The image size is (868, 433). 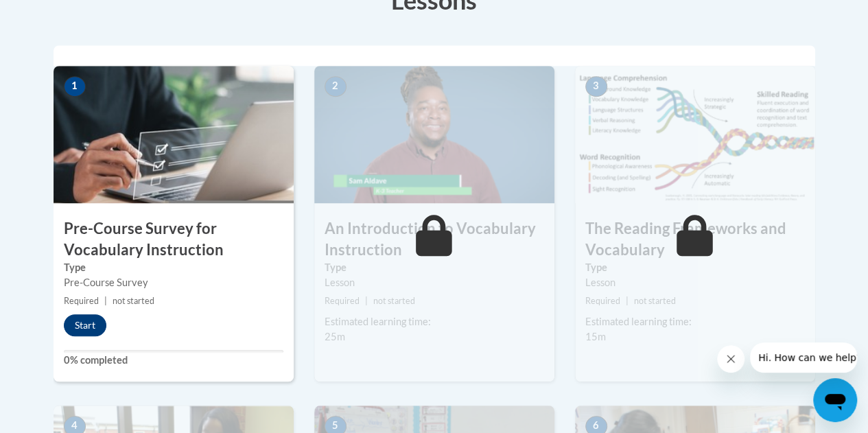 What do you see at coordinates (595, 336) in the screenshot?
I see `span: 15m` at bounding box center [595, 336].